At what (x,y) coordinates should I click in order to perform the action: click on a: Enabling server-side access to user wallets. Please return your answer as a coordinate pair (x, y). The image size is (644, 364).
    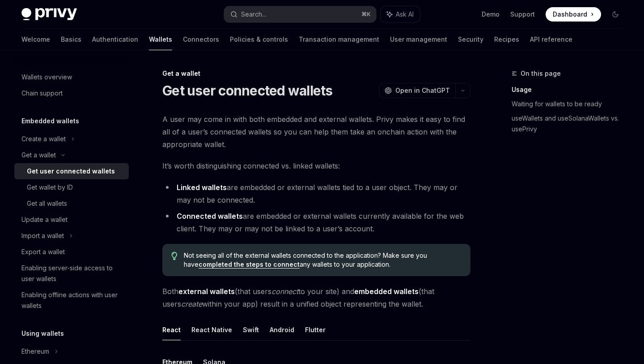
    Looking at the image, I should click on (72, 273).